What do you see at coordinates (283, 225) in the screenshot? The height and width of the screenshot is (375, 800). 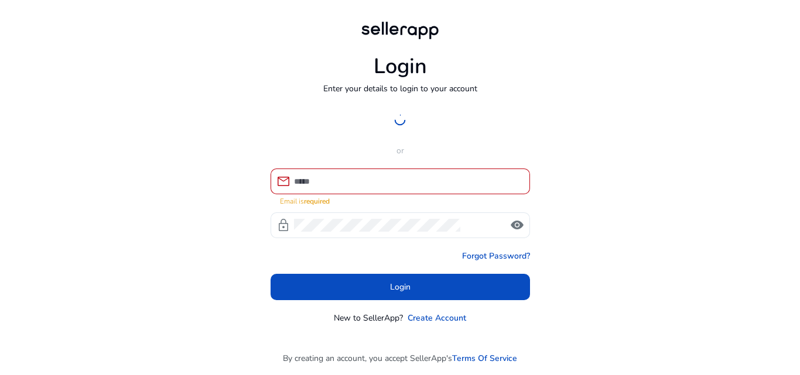 I see `span: lock` at bounding box center [283, 225].